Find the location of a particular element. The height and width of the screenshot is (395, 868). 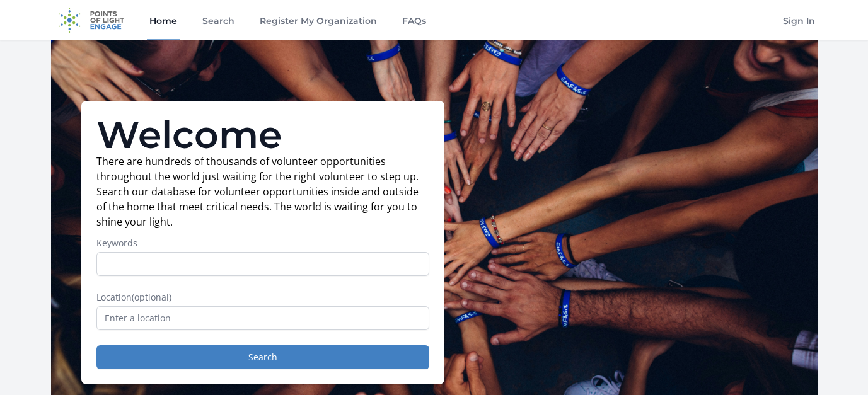

h1: Welcome is located at coordinates (263, 135).